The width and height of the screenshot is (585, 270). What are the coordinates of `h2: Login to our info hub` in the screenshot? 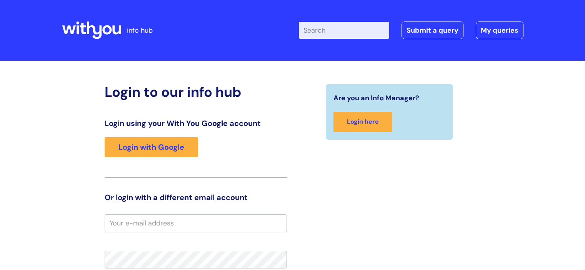 It's located at (196, 92).